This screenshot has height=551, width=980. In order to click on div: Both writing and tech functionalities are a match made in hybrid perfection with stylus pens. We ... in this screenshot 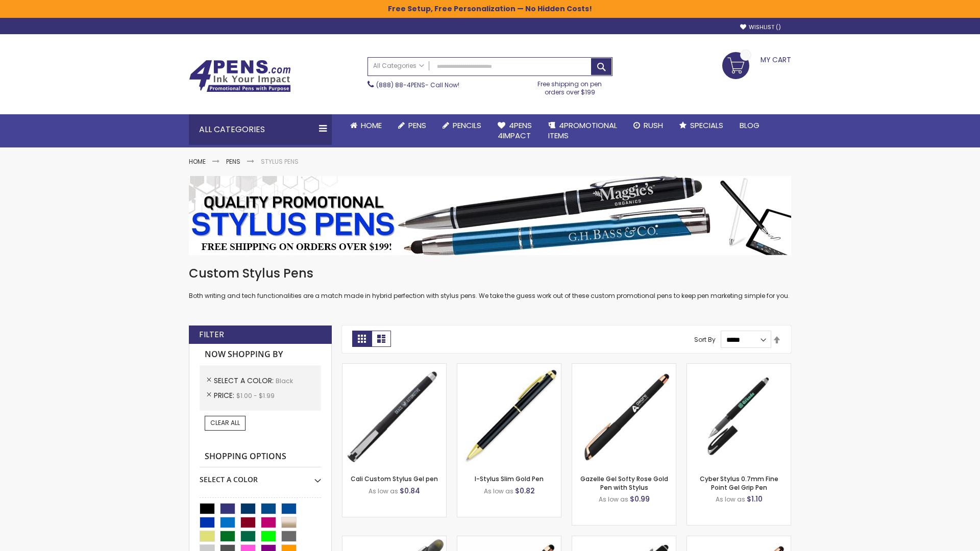, I will do `click(490, 282)`.